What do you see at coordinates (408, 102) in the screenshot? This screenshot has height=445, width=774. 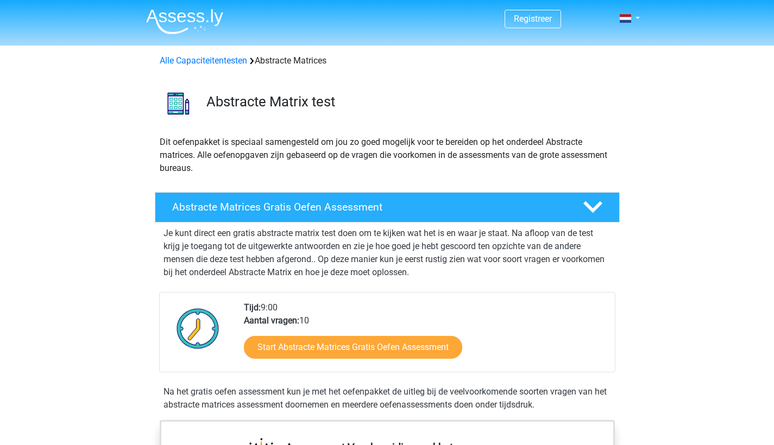 I see `h3: Abstracte Matrix test` at bounding box center [408, 102].